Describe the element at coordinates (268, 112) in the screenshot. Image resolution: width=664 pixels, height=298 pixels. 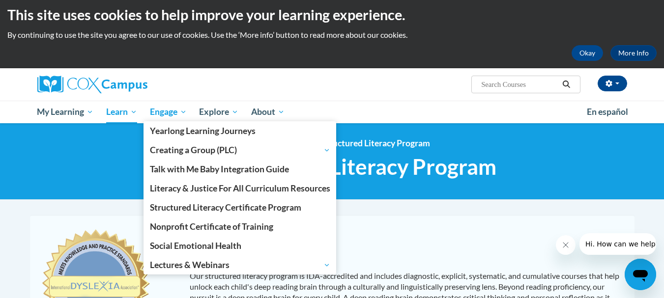
I see `span: About` at that location.